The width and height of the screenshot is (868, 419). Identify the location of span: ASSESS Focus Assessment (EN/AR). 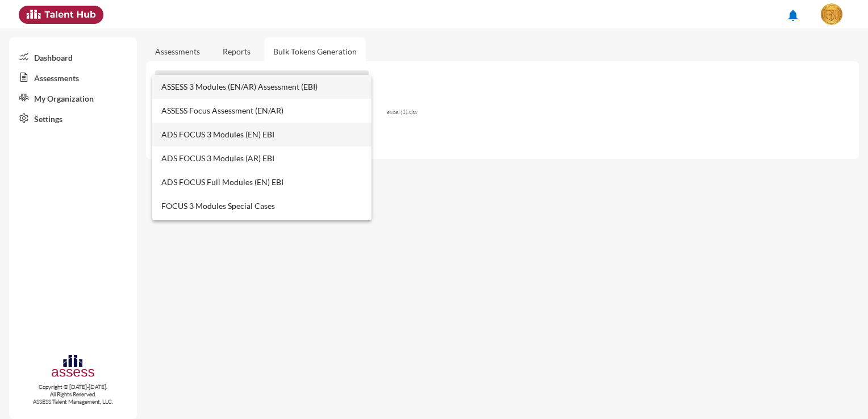
(262, 111).